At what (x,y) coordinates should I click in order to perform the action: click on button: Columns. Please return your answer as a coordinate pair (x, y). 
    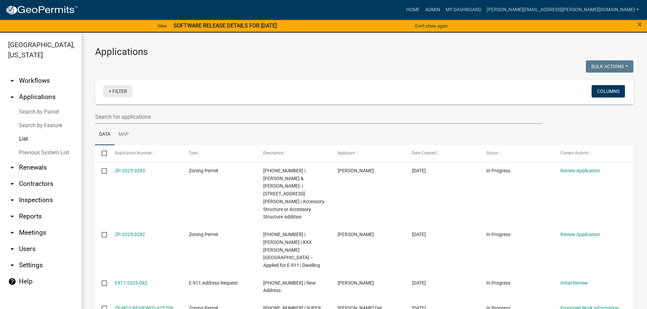
    Looking at the image, I should click on (608, 91).